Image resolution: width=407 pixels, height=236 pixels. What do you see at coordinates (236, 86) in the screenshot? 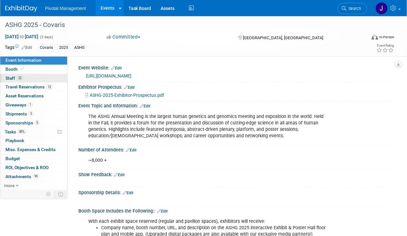
I see `div: Exhibitor Prospectus:` at bounding box center [236, 86].